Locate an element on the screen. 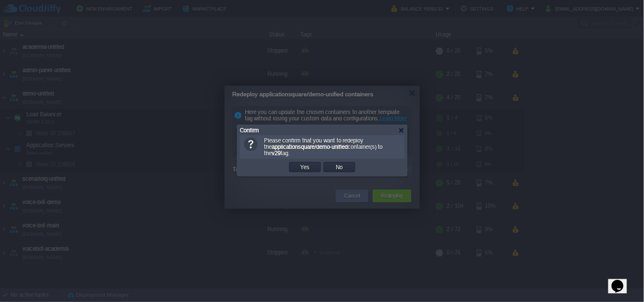 The image size is (644, 302). span: Confirm is located at coordinates (250, 131).